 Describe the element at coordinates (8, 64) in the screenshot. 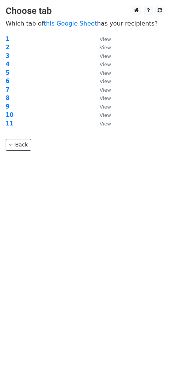

I see `strong: 4` at that location.